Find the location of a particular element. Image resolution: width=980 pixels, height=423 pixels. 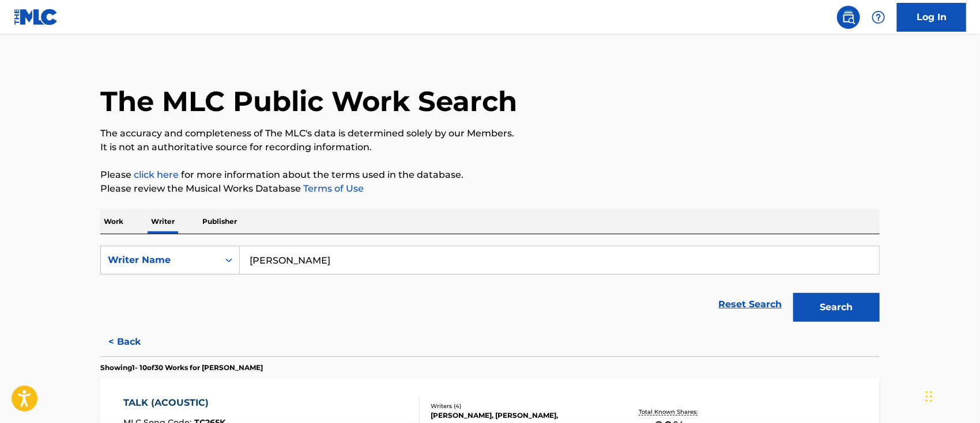

p: Total Known Shares: is located at coordinates (669, 412).